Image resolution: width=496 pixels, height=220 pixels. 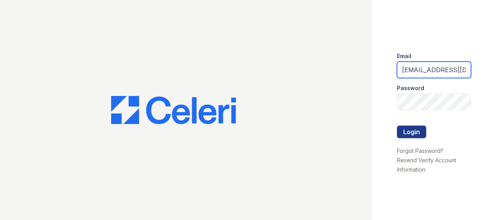 What do you see at coordinates (404, 56) in the screenshot?
I see `label: Email` at bounding box center [404, 56].